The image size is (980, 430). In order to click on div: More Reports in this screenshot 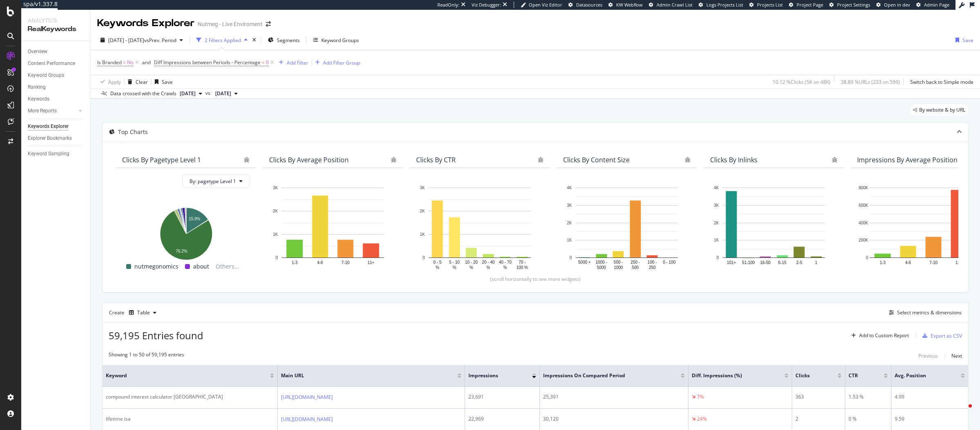, I will do `click(42, 111)`.